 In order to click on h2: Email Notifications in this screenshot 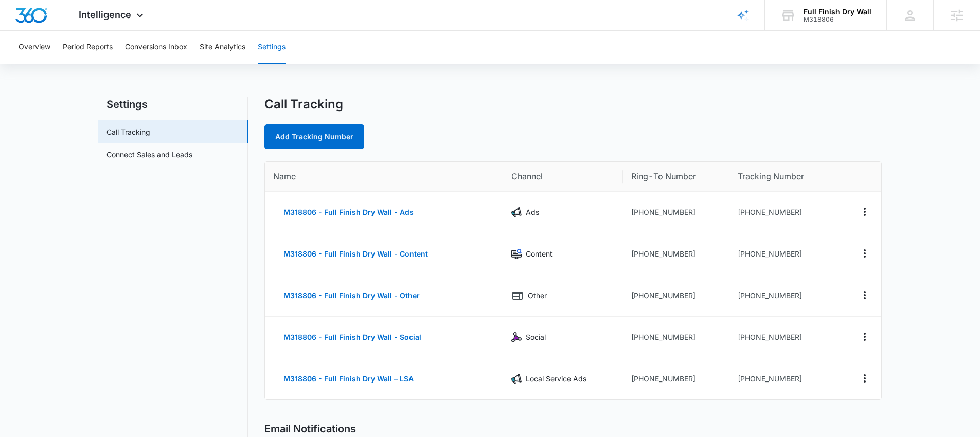, I will do `click(310, 429)`.